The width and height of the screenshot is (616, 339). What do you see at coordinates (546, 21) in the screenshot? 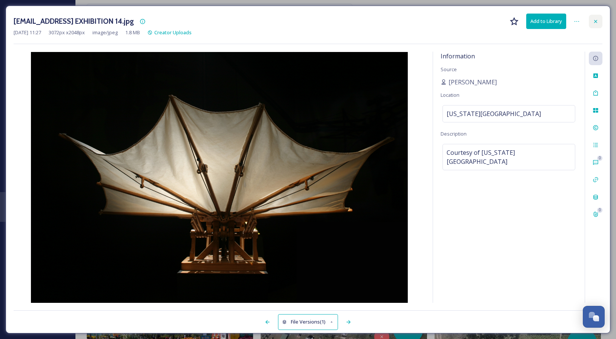
I see `button: Add to Library` at bounding box center [546, 21].